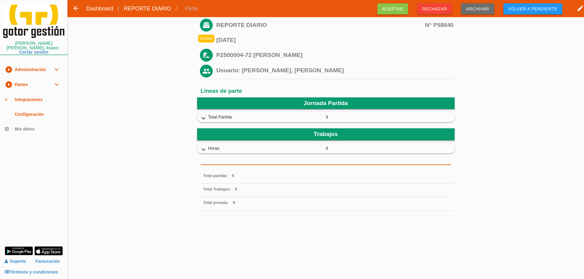  Describe the element at coordinates (434, 9) in the screenshot. I see `span: Rechazar` at that location.